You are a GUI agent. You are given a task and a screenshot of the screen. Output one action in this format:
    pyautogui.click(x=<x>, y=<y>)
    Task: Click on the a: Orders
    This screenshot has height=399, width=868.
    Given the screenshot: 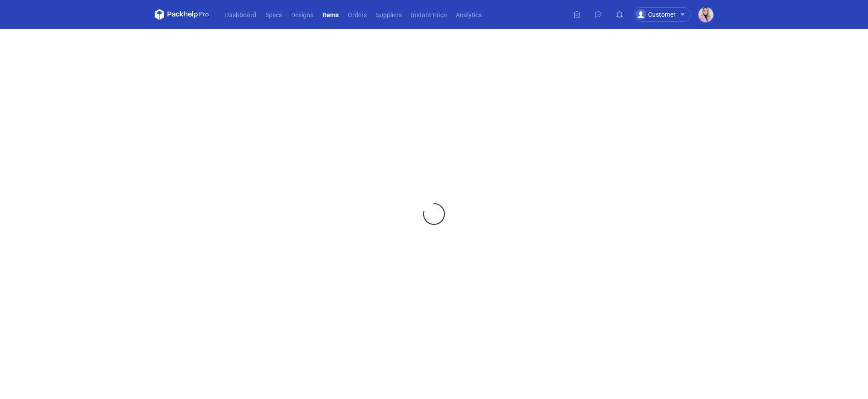 What is the action you would take?
    pyautogui.click(x=357, y=15)
    